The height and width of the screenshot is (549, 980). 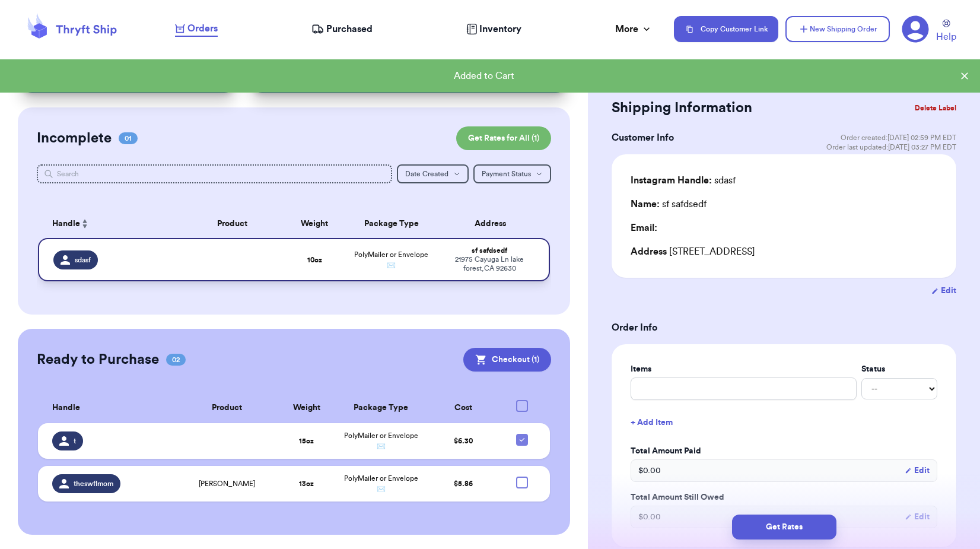 I want to click on span: Purchased, so click(x=350, y=29).